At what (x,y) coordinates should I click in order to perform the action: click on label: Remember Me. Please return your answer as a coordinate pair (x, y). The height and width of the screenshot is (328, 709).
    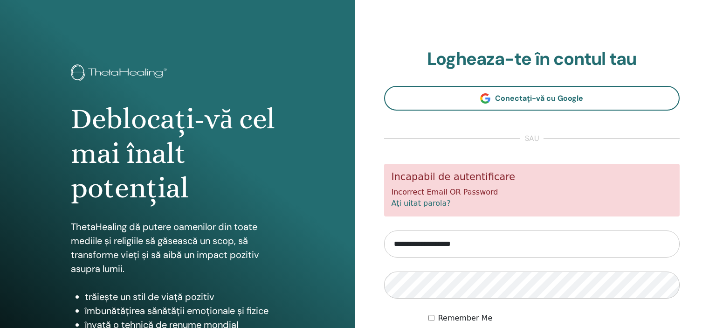
    Looking at the image, I should click on (465, 318).